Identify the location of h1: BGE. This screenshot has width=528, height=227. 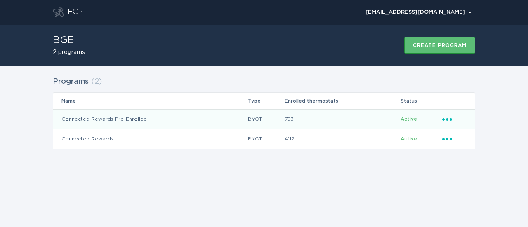
(69, 40).